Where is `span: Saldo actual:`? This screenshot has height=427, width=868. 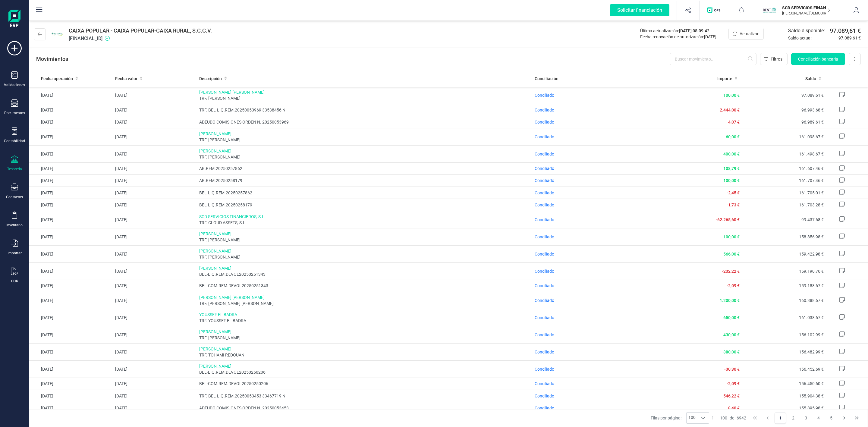
span: Saldo actual: is located at coordinates (812, 38).